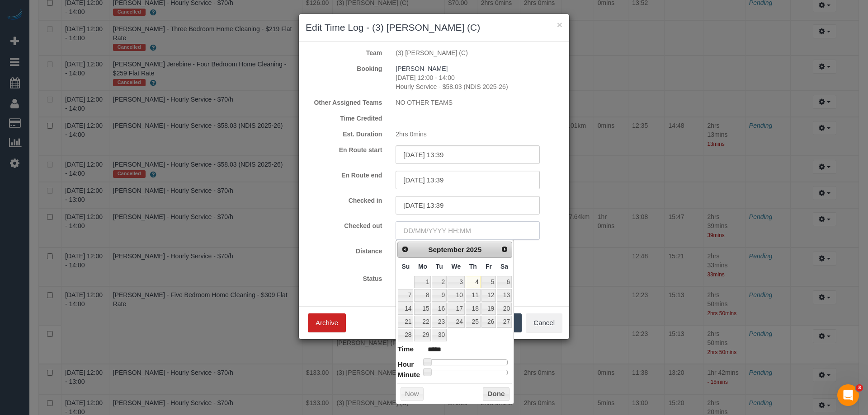 The image size is (868, 415). What do you see at coordinates (456, 282) in the screenshot?
I see `a: 3` at bounding box center [456, 282].